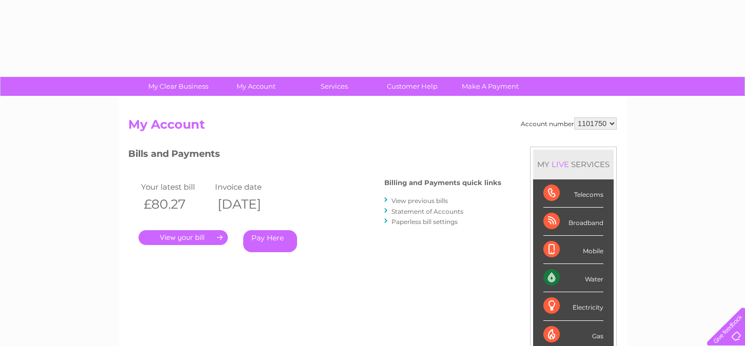 This screenshot has width=745, height=346. What do you see at coordinates (573, 193) in the screenshot?
I see `div: Telecoms` at bounding box center [573, 193].